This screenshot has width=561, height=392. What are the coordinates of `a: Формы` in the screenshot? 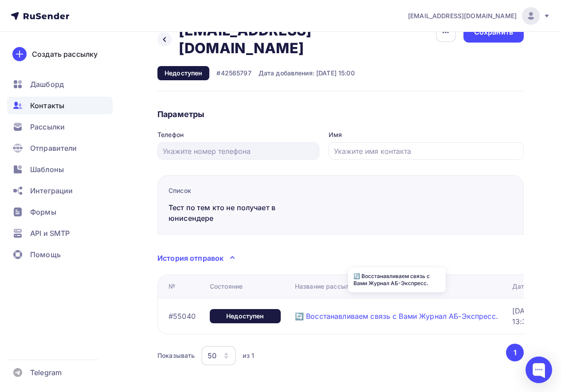 It's located at (60, 212).